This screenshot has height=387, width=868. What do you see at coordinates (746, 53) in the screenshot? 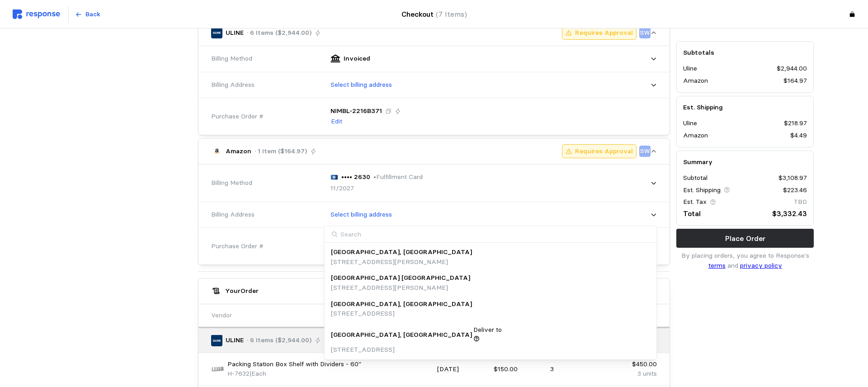
I see `h5: Subtotals` at bounding box center [746, 53].